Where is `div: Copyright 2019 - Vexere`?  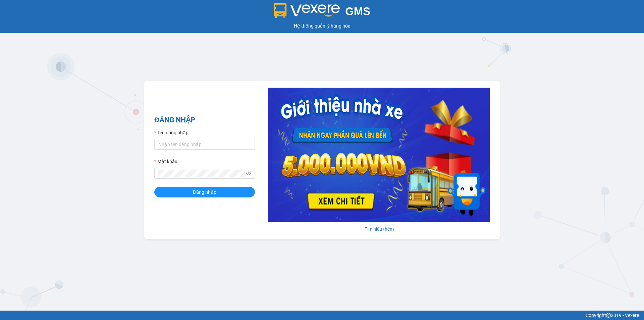
div: Copyright 2019 - Vexere is located at coordinates (322, 315).